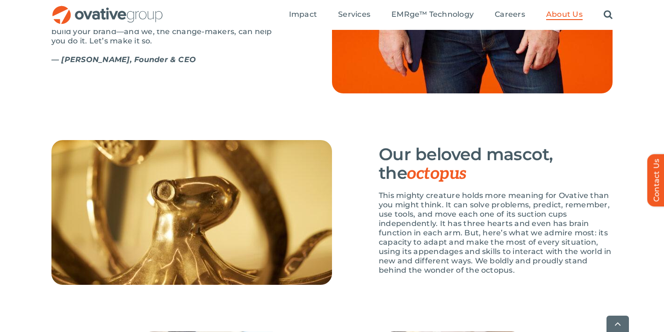 Image resolution: width=664 pixels, height=332 pixels. Describe the element at coordinates (108, 9) in the screenshot. I see `a: OG_Full_horizontal_RGB` at that location.